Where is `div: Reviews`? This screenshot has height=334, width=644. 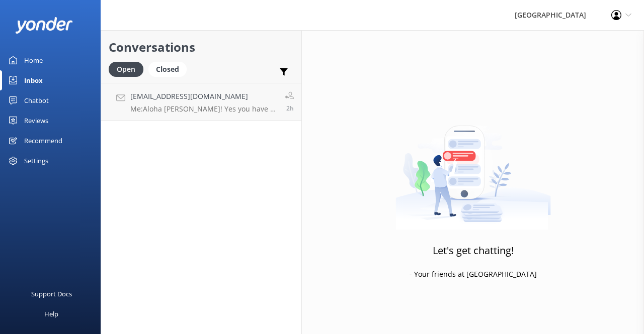
div: Reviews is located at coordinates (36, 121).